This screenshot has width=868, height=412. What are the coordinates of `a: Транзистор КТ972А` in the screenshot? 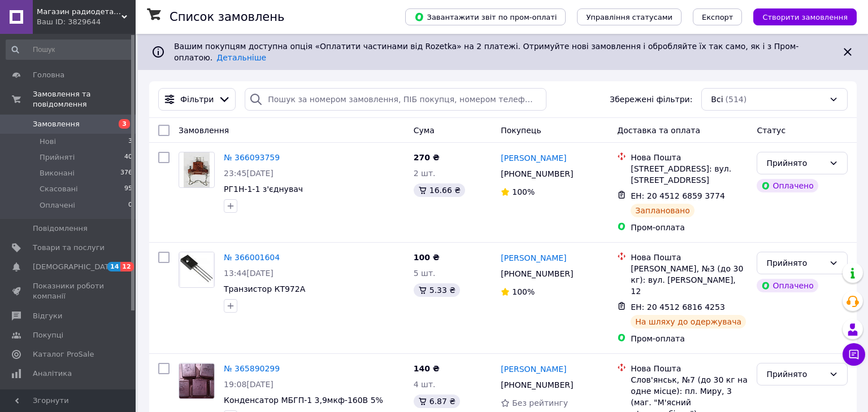 It's located at (264, 289).